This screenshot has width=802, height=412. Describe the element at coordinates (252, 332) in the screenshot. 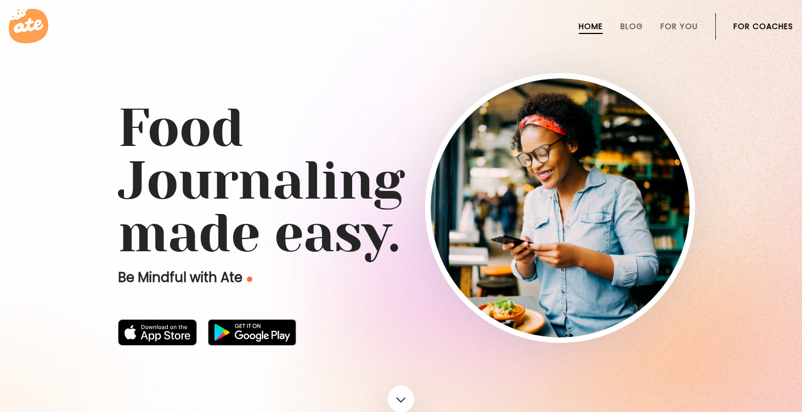

I see `img: badge-download-google.png` at that location.